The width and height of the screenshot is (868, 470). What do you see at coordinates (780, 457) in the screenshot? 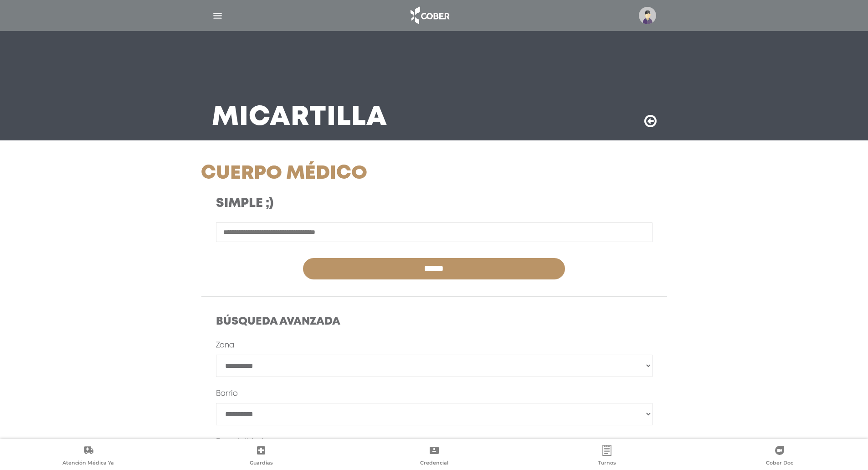
I see `a: Cober Doc` at bounding box center [780, 457].